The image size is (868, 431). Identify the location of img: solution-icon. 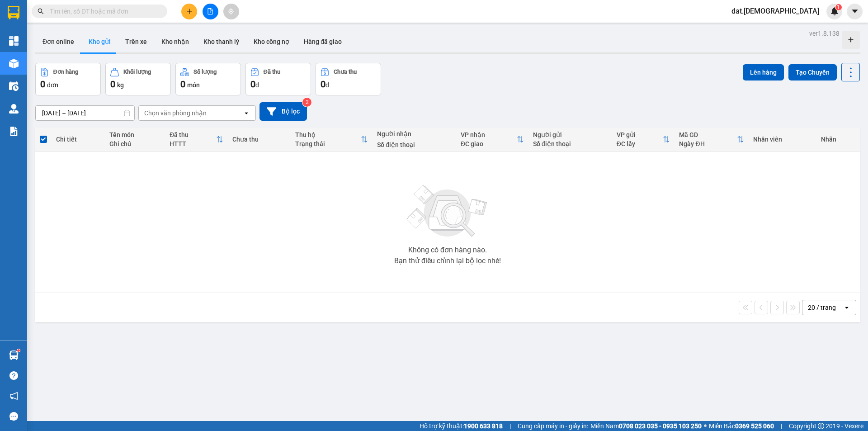
(14, 131).